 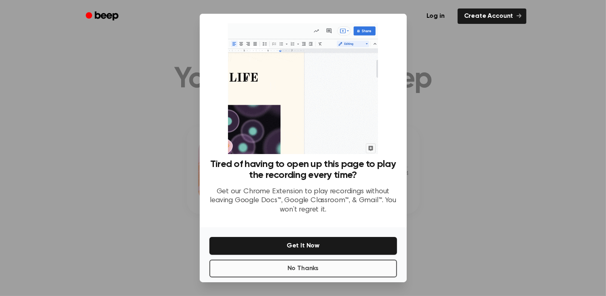 I want to click on img: Beep extension in action, so click(x=303, y=88).